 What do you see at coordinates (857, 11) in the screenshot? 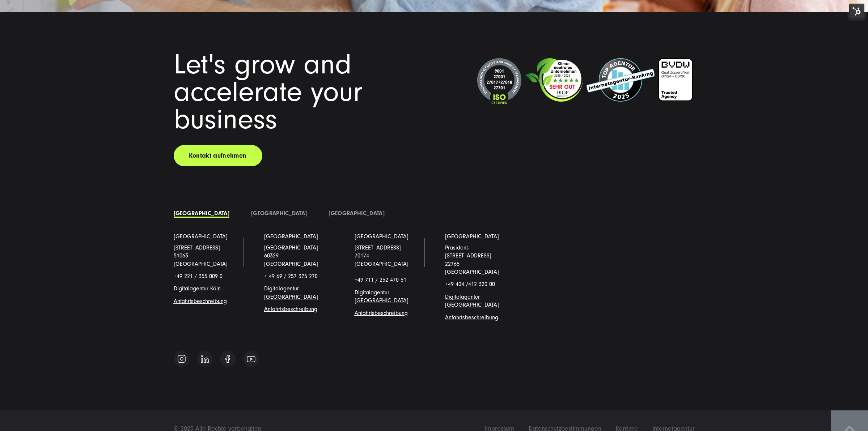
I see `img: HubSpot Tools-Menüschalter` at bounding box center [857, 11].